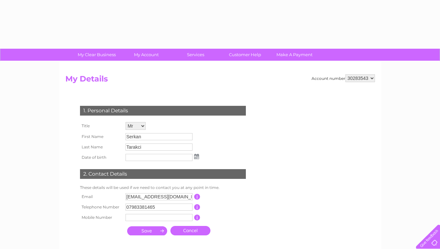 This screenshot has height=249, width=440. Describe the element at coordinates (147, 231) in the screenshot. I see `input: Submit` at that location.